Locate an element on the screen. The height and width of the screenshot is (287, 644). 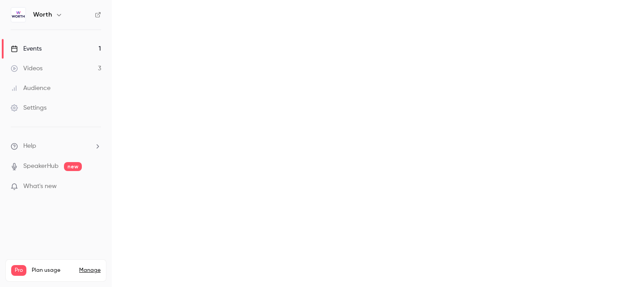
img: Worth is located at coordinates (18, 15).